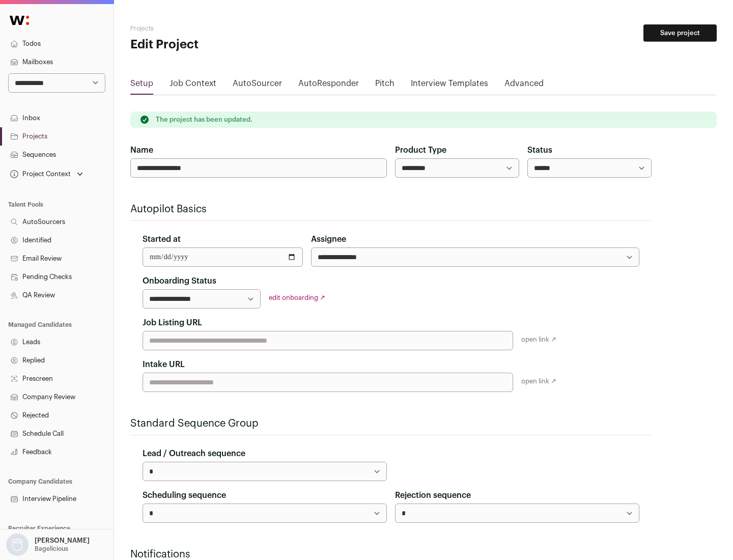 The width and height of the screenshot is (733, 560). I want to click on h2: Standard Sequence Group, so click(391, 423).